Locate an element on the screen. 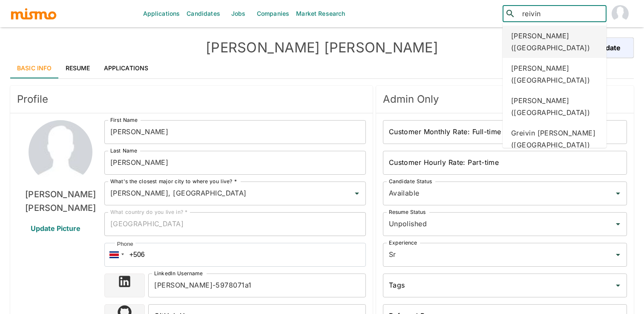  a: Basic Info is located at coordinates (35, 69).